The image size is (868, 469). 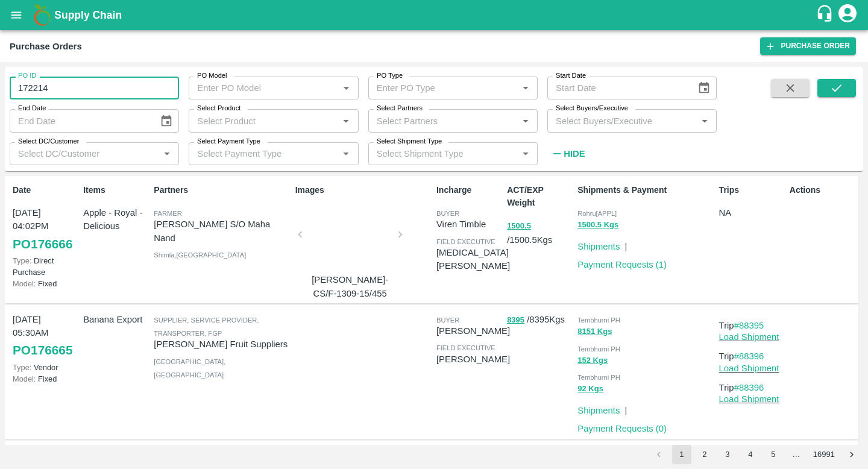 What do you see at coordinates (823, 190) in the screenshot?
I see `p: Actions` at bounding box center [823, 190].